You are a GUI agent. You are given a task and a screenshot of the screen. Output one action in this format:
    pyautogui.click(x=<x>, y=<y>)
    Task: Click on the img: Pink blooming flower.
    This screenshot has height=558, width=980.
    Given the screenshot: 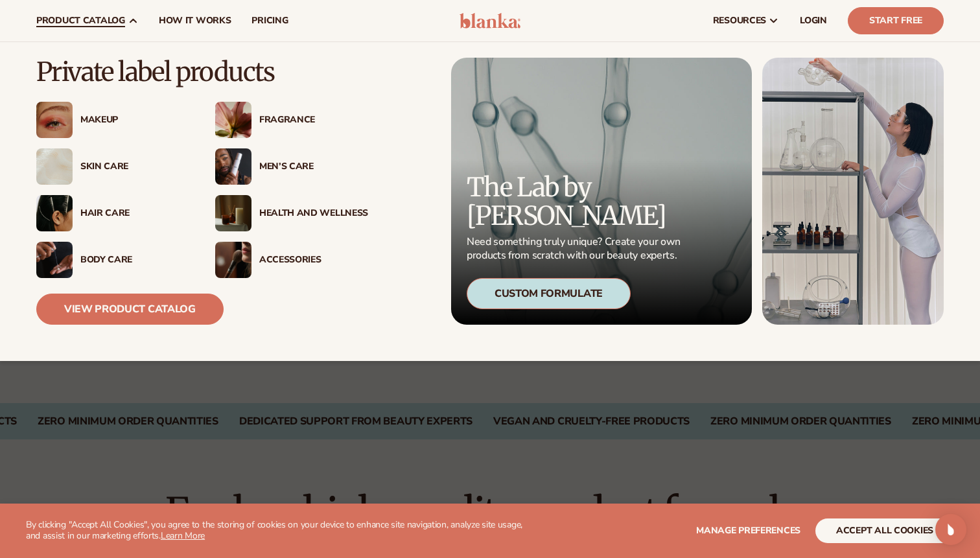 What is the action you would take?
    pyautogui.click(x=233, y=120)
    